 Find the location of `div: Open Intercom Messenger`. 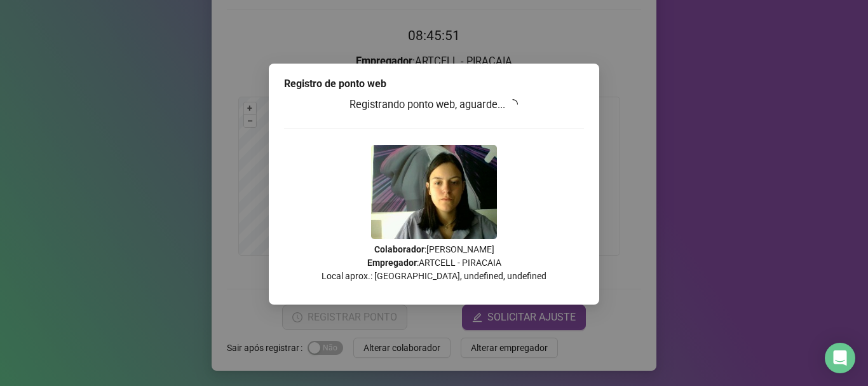

div: Open Intercom Messenger is located at coordinates (841, 358).